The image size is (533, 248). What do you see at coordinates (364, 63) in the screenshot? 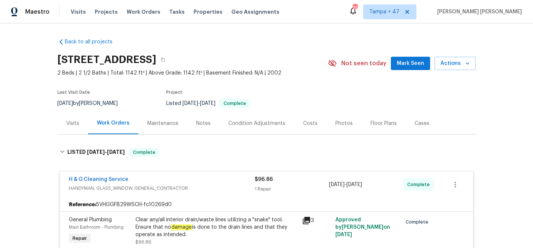
I see `span: Not seen today` at bounding box center [364, 63].